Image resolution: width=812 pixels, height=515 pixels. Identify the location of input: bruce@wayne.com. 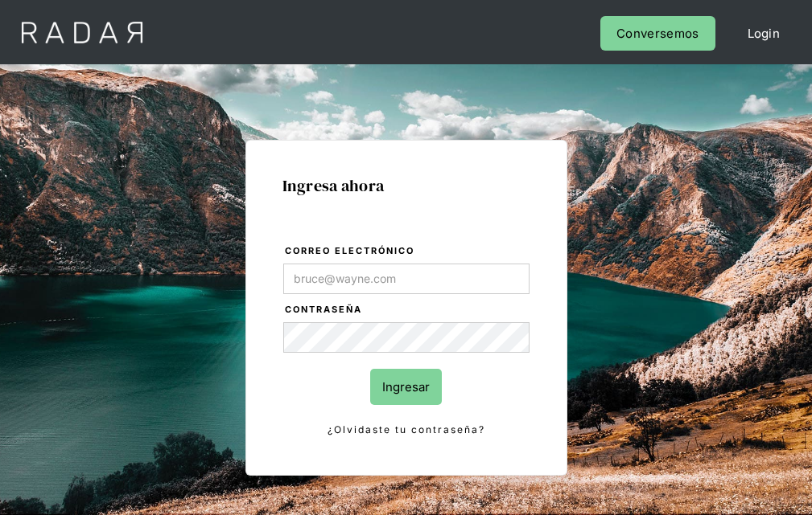
(406, 279).